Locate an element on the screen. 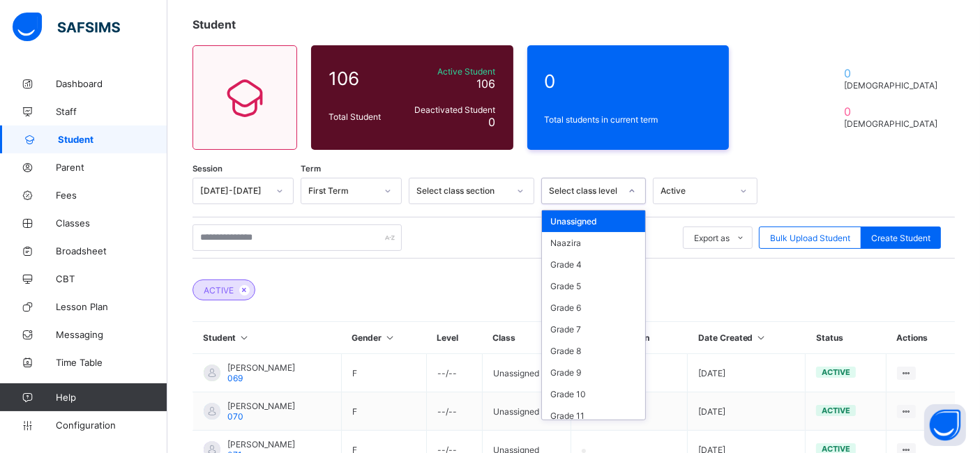 This screenshot has width=980, height=453. span: CBT is located at coordinates (111, 279).